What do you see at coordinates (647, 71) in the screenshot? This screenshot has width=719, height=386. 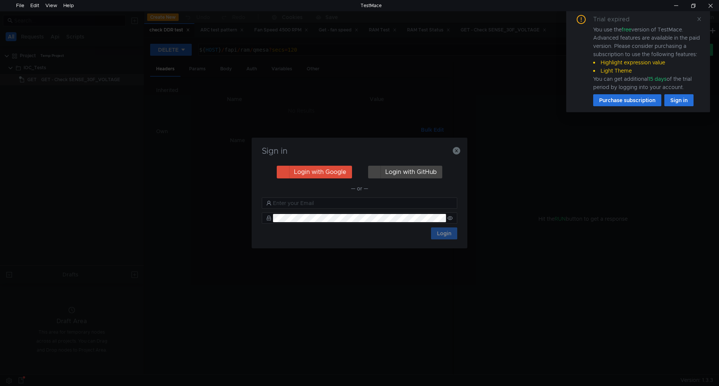 I see `li: Light Theme` at bounding box center [647, 71].